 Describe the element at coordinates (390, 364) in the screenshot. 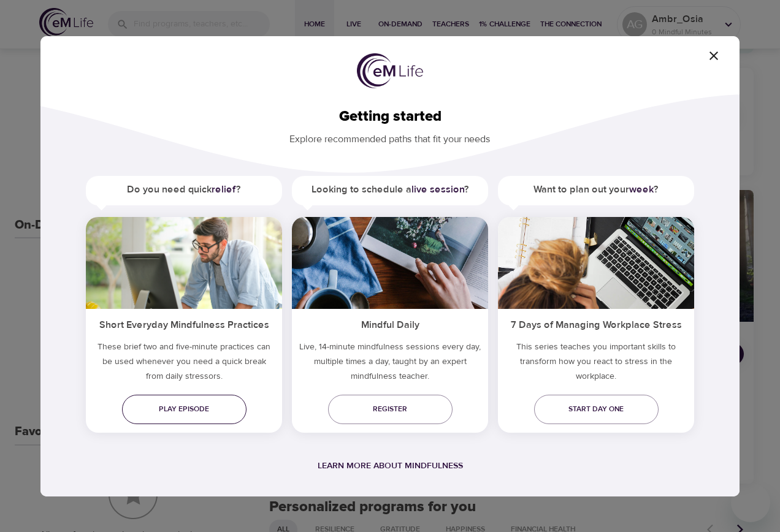

I see `p: Live, 14-minute mindfulness sessions every day, multiple times a day, taught by an expert mindful...` at that location.